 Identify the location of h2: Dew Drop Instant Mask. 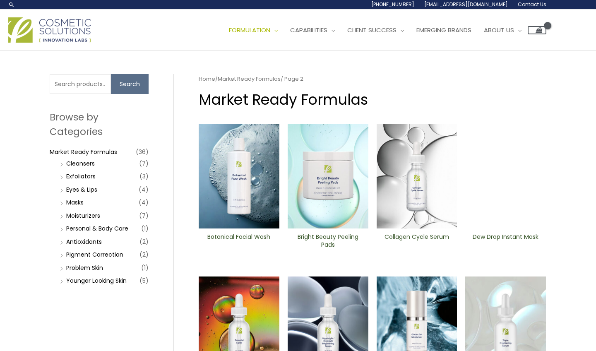
(505, 241).